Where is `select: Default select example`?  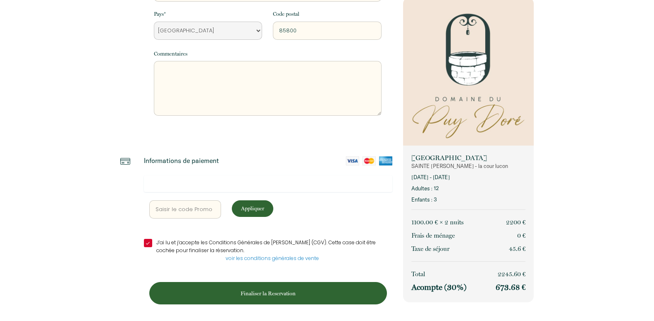 select: Default select example is located at coordinates (208, 31).